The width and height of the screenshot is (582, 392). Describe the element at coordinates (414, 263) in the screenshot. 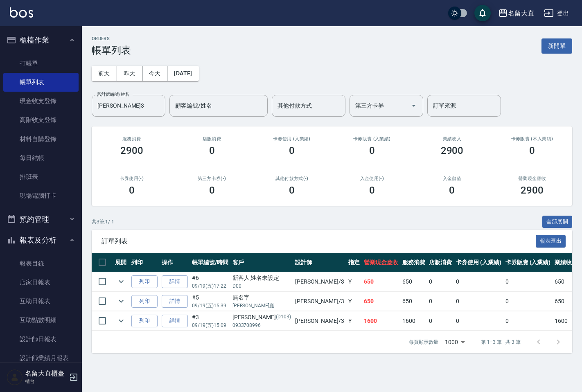

I see `th: 服務消費` at that location.